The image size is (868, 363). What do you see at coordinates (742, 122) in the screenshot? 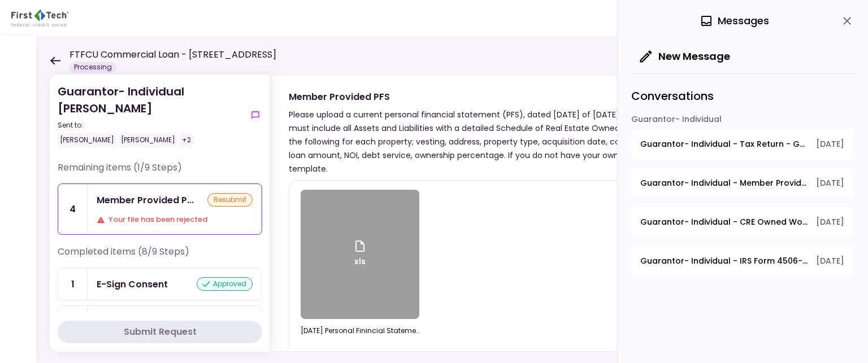
I see `div: Guarantor- Individual` at bounding box center [742, 122].